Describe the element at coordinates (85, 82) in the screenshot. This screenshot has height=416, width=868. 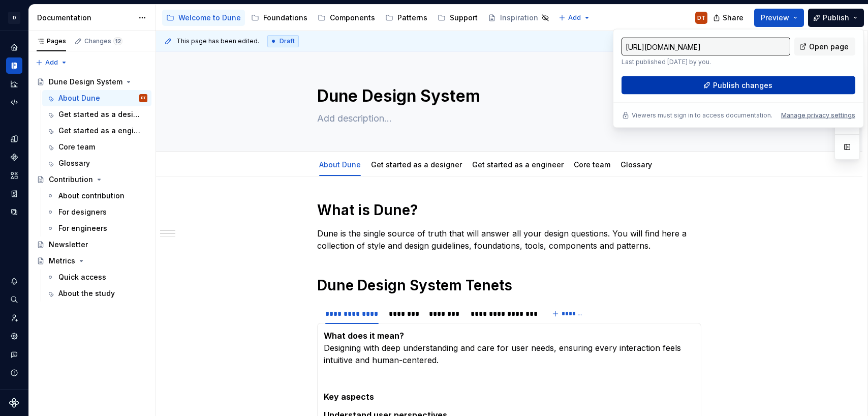
I see `div: Dune Design System` at that location.